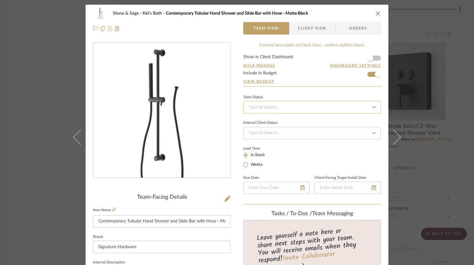  What do you see at coordinates (312, 45) in the screenshot?
I see `div: Content here copies to Client View - confirm visibility there.` at bounding box center [312, 45].